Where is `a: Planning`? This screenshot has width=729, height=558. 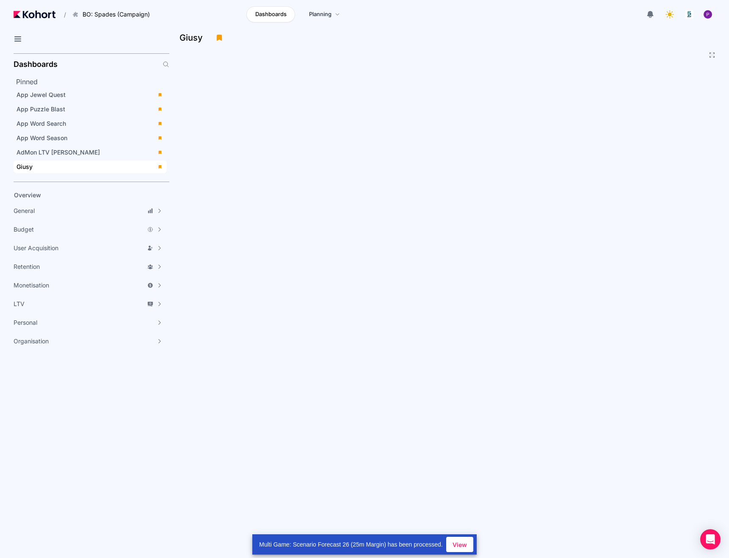
a: Planning is located at coordinates (324, 14).